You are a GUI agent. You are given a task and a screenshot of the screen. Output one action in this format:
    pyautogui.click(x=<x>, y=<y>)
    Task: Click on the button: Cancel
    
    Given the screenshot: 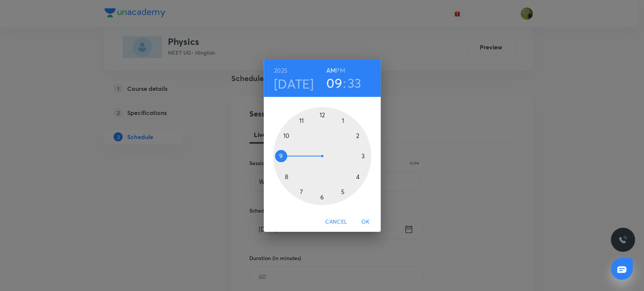 What is the action you would take?
    pyautogui.click(x=336, y=222)
    